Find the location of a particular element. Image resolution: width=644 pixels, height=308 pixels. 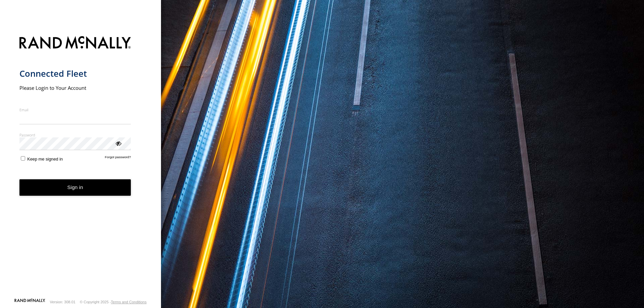

a: Terms and Conditions is located at coordinates (129, 302).